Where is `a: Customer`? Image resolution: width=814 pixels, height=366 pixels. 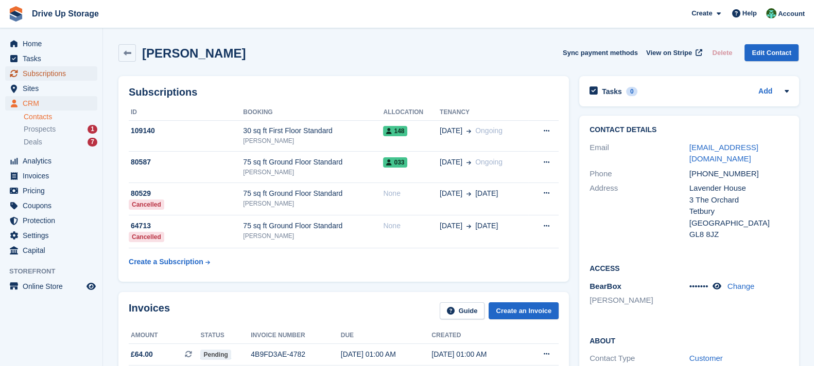 a: Customer is located at coordinates (706, 358).